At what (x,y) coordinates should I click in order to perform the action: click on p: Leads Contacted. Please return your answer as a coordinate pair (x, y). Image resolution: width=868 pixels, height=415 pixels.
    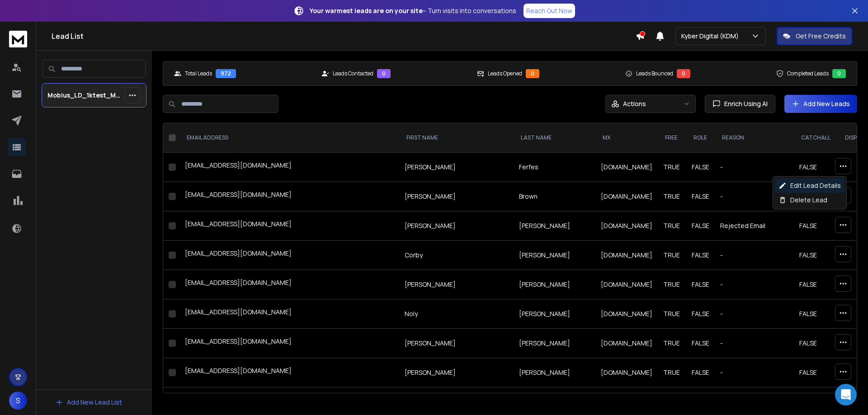
    Looking at the image, I should click on (353, 74).